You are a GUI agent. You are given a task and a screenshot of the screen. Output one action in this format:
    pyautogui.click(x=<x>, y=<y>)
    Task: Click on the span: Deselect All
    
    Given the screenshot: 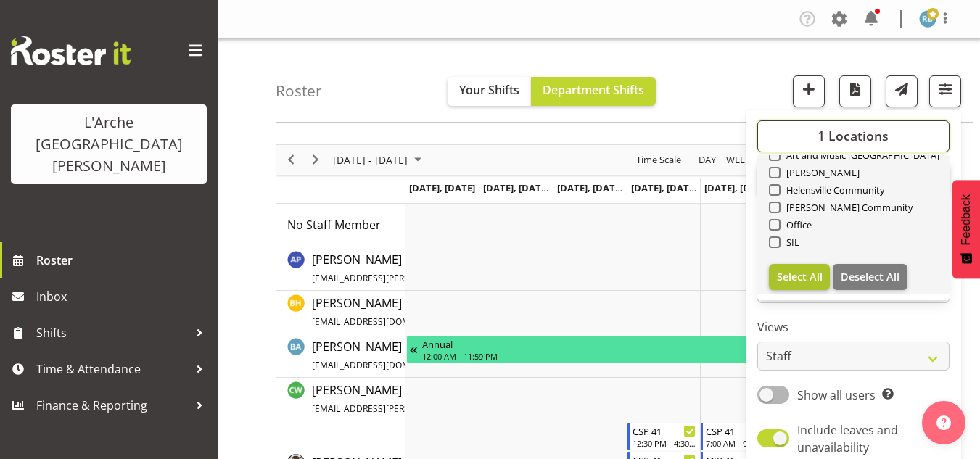 What is the action you would take?
    pyautogui.click(x=870, y=277)
    